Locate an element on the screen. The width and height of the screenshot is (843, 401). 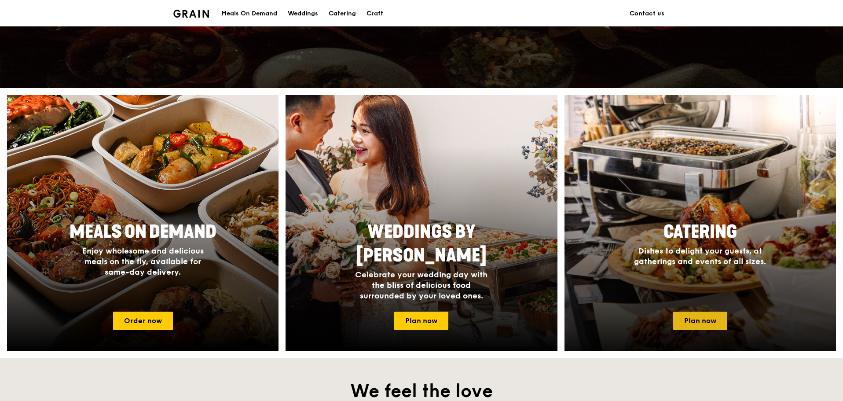
a: Meals On DemandEnjoy wholesome and delicious meals on the fly, available for same-day delivery.Or... is located at coordinates (143, 223).